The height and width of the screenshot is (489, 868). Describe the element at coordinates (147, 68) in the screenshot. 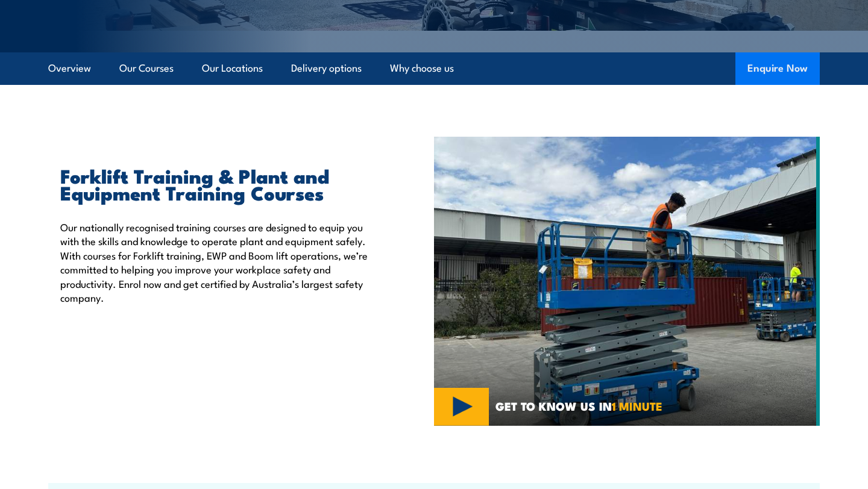

I see `a: Our Courses` at that location.